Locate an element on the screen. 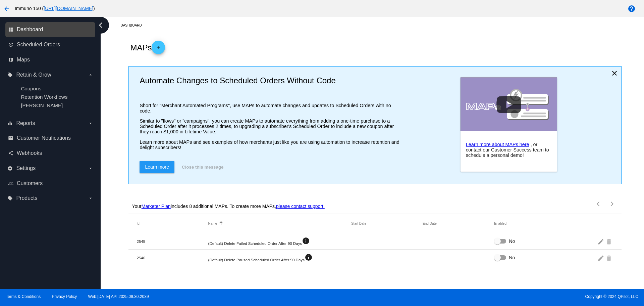  span: , or contact our Customer Success team to schedule a personal demo! is located at coordinates (507, 150).